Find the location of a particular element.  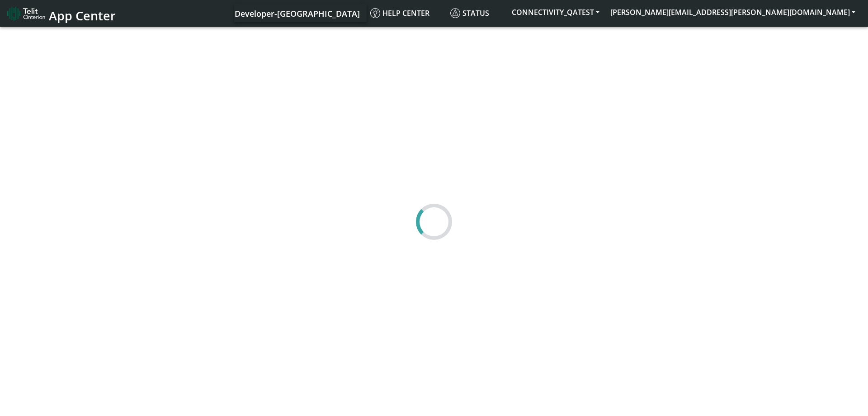

a: Status is located at coordinates (476, 13).